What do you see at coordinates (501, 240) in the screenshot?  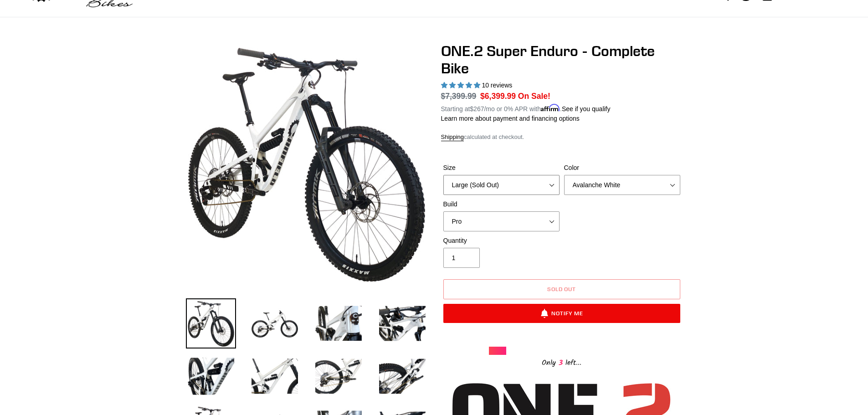 I see `label: Quantity` at bounding box center [501, 240].